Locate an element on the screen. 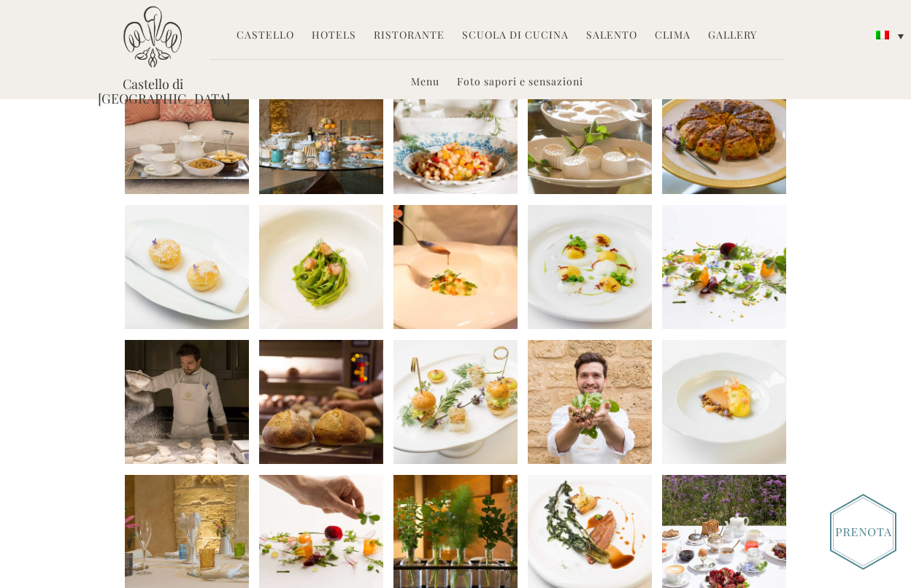 The height and width of the screenshot is (588, 911). img: Castello di Ugento is located at coordinates (153, 36).